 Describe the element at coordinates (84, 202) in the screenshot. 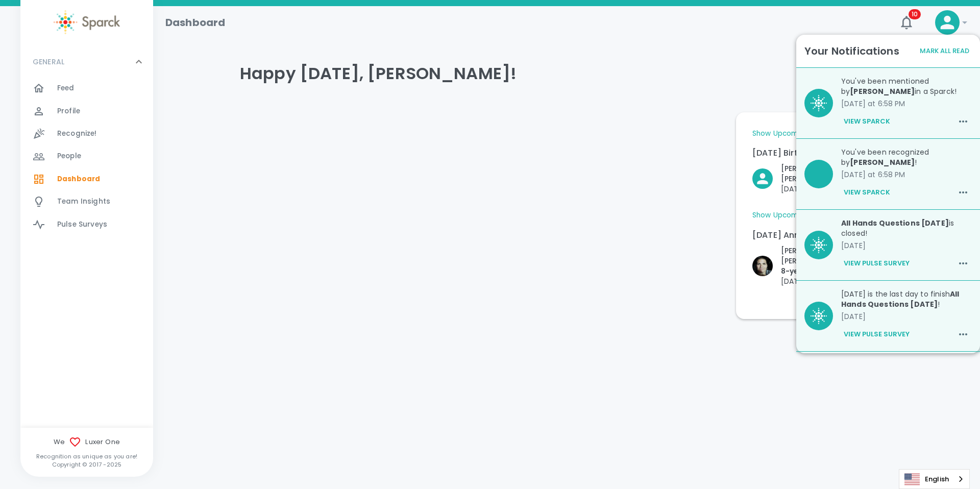

I see `span: Team Insights` at that location.